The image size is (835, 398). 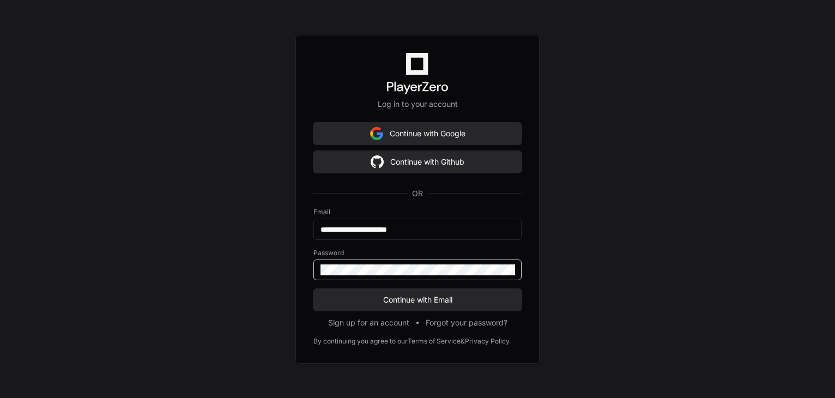 What do you see at coordinates (417, 193) in the screenshot?
I see `span: OR` at bounding box center [417, 193].